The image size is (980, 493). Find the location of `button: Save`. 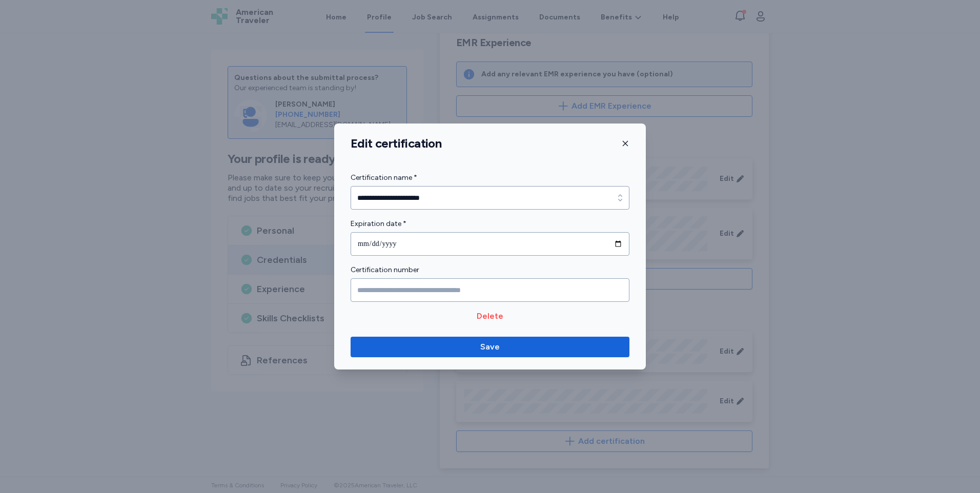

button: Save is located at coordinates (490, 347).